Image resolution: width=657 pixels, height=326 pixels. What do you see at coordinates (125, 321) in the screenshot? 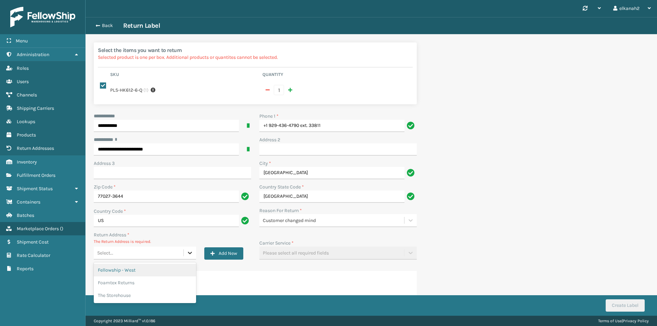
I see `p: Copyright 2023 Milliard™ v 1.0.186` at bounding box center [125, 321].